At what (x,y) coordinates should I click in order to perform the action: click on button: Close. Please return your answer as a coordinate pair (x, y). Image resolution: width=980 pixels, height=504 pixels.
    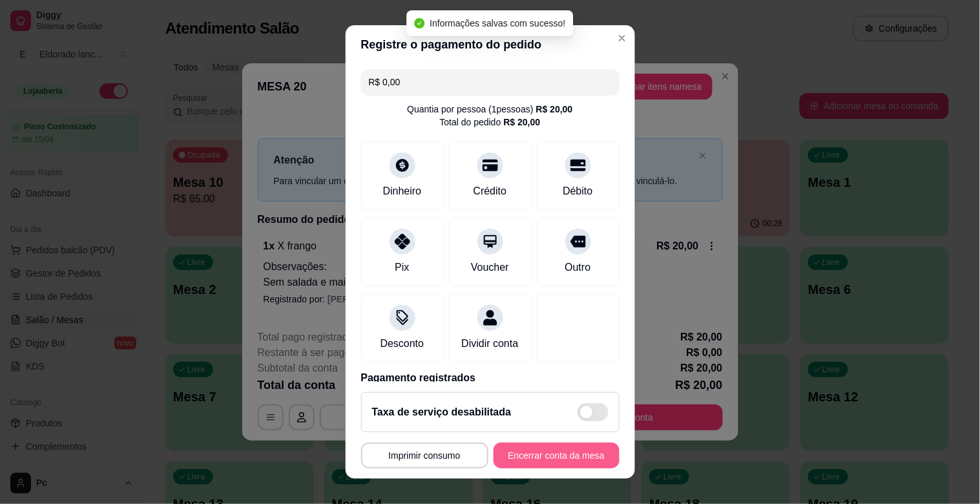
    Looking at the image, I should click on (622, 38).